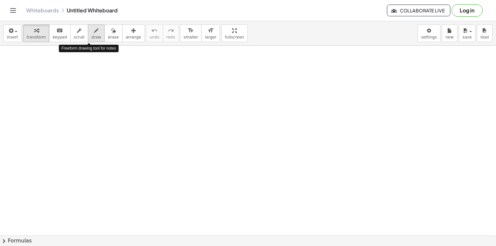 The height and width of the screenshot is (246, 496). I want to click on span: erase, so click(113, 37).